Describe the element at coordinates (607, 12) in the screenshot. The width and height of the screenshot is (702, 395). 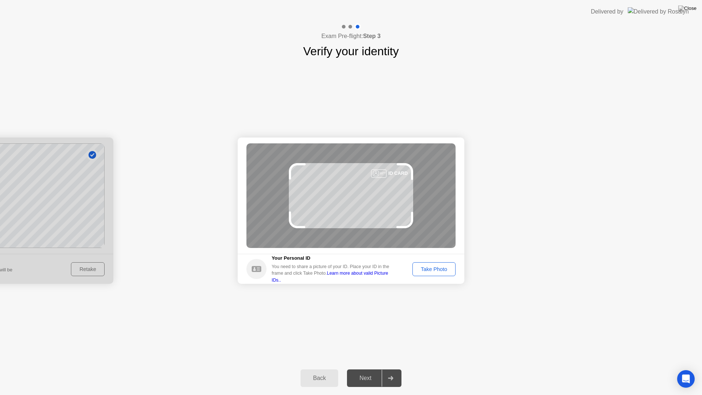
I see `div: Delivered by` at that location.